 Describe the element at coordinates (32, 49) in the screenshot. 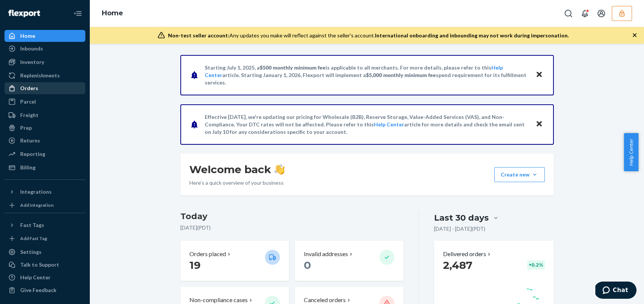

I see `div: Inbounds` at that location.